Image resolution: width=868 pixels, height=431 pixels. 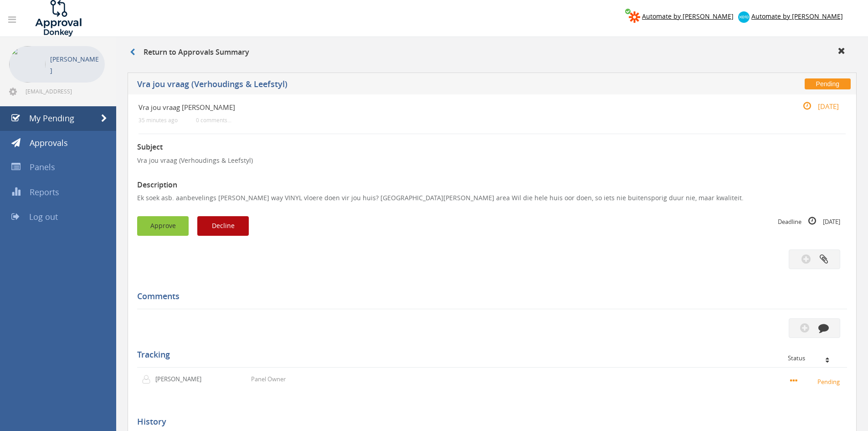 What do you see at coordinates (813, 358) in the screenshot?
I see `div: Status` at bounding box center [813, 358].